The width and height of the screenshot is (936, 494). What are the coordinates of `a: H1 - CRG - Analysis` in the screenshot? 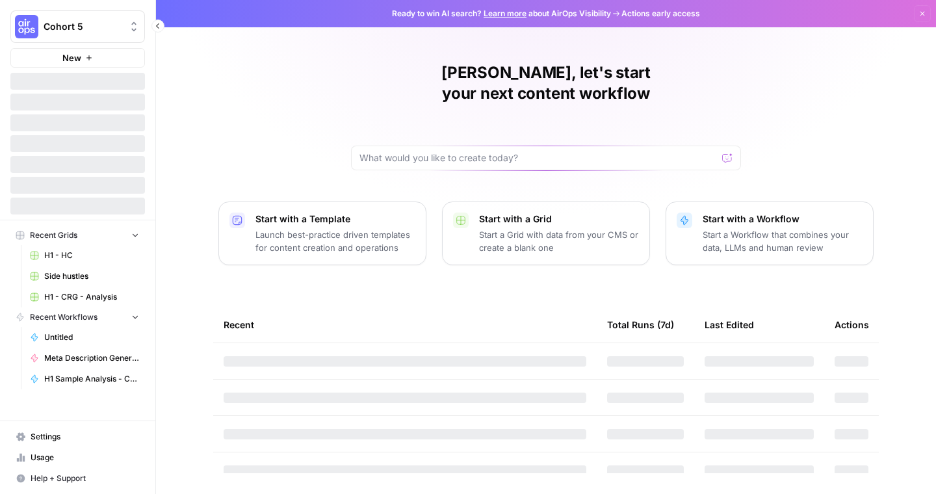 It's located at (84, 297).